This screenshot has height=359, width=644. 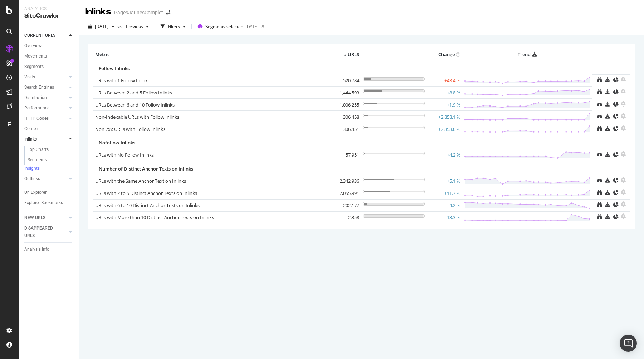 What do you see at coordinates (49, 203) in the screenshot?
I see `a: Explorer Bookmarks` at bounding box center [49, 203].